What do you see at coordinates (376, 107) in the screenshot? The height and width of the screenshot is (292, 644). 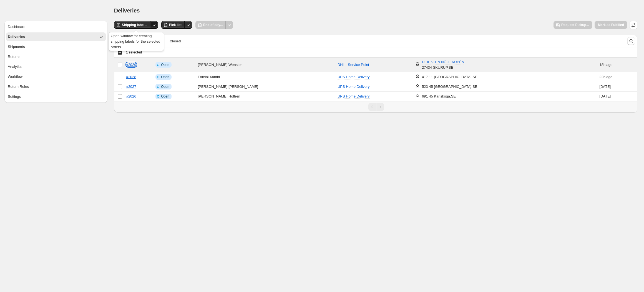 I see `nav: Pagination` at bounding box center [376, 107].